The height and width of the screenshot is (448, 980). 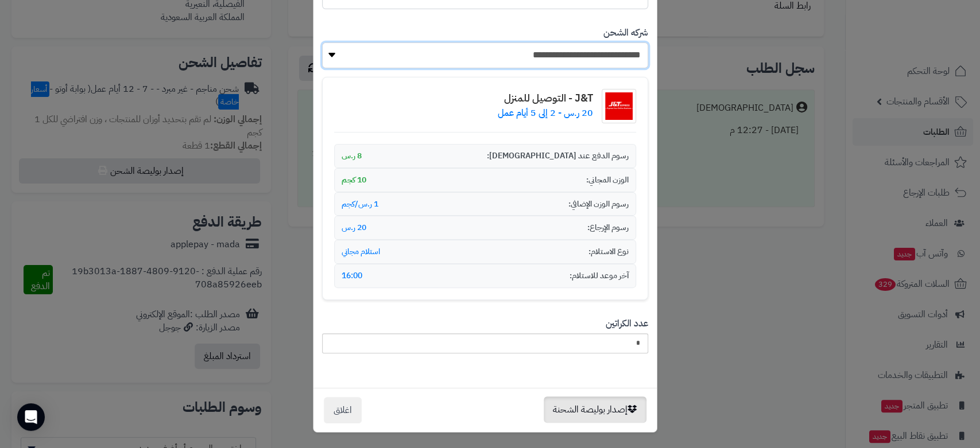 I want to click on span: الوزن المجاني:, so click(x=607, y=180).